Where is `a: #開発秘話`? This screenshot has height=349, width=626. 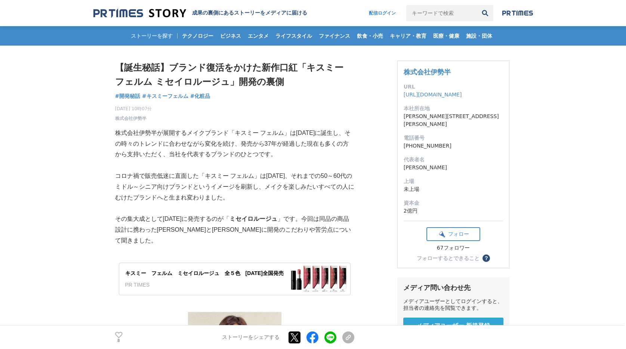 a: #開発秘話 is located at coordinates (128, 96).